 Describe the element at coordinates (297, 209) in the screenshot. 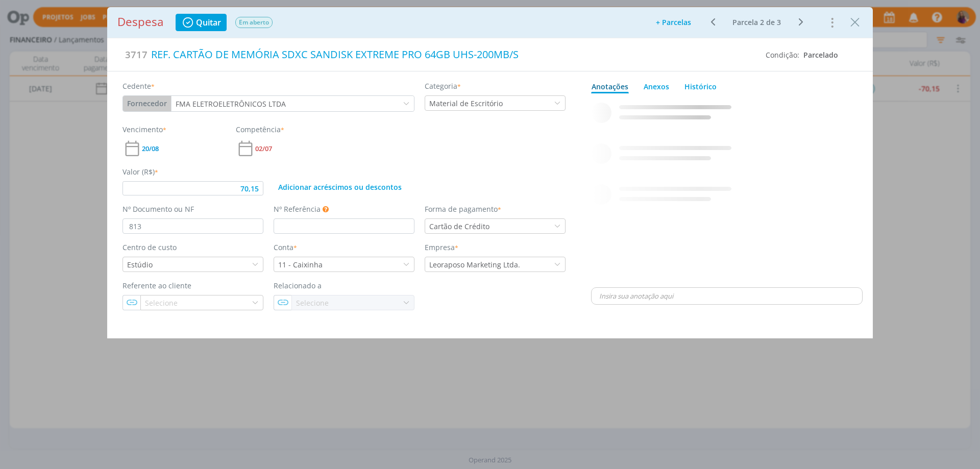

I see `label: Nº Referência` at that location.